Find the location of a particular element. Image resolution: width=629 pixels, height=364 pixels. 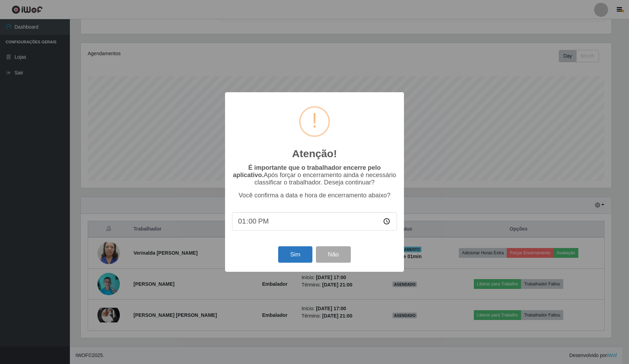

b: É importante que o trabalhador encerre pelo aplicativo. is located at coordinates (306, 171).